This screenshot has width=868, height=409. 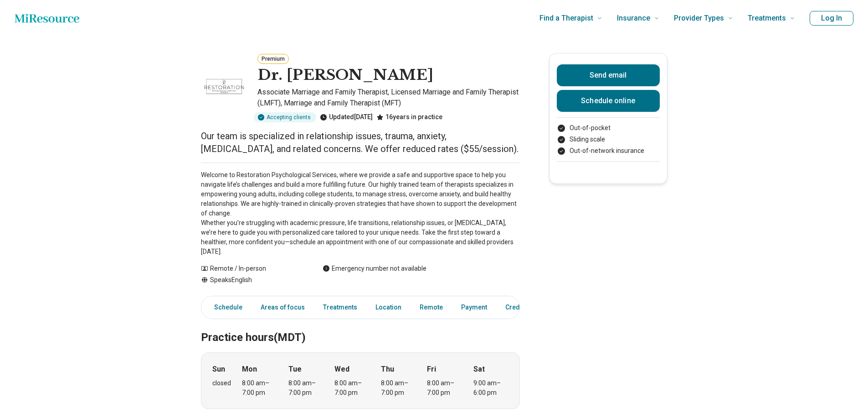 What do you see at coordinates (361, 213) in the screenshot?
I see `p: Welcome to Restoration Psychological Services, where we provide a safe and supportive space to he...` at bounding box center [361, 213].